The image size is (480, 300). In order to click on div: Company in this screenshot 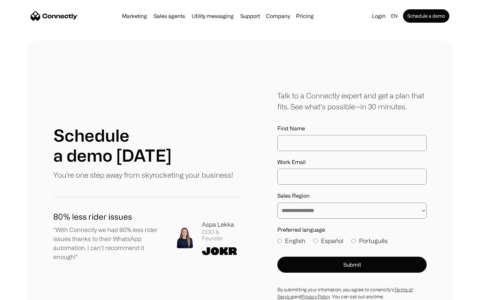, I will do `click(278, 16)`.